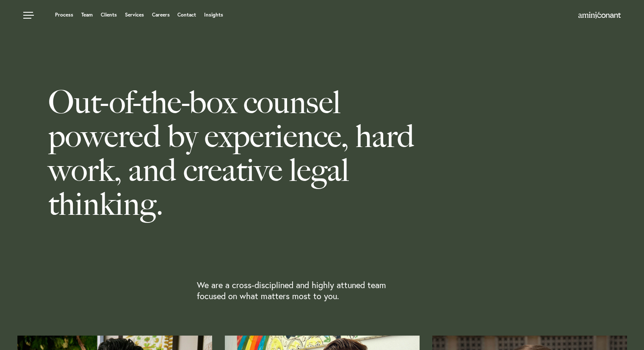 The width and height of the screenshot is (644, 350). I want to click on a: Careers, so click(161, 15).